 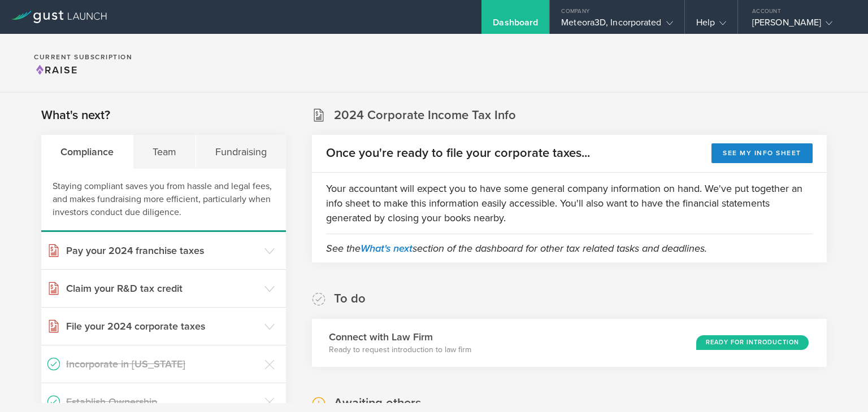 I want to click on h3: File your 2024 corporate taxes, so click(x=162, y=326).